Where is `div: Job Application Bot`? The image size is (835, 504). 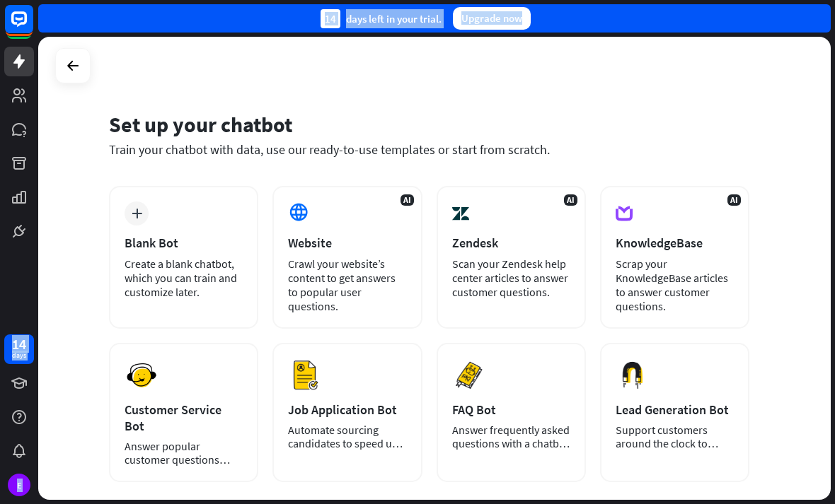
div: Job Application Bot is located at coordinates (347, 410).